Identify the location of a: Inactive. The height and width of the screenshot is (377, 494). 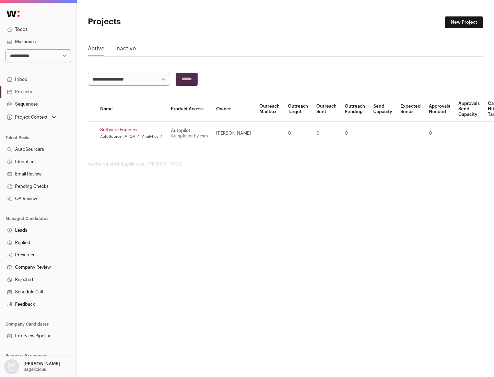
(126, 50).